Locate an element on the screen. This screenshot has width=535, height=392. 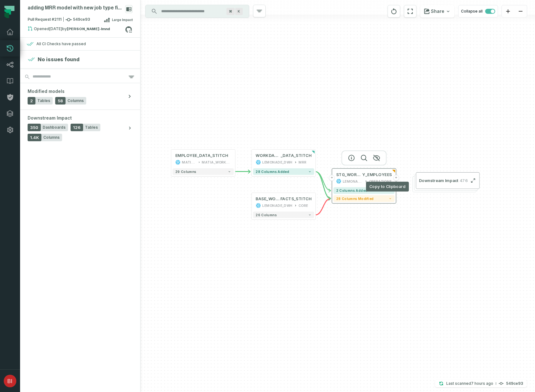
div: adding MRR model with new job type field to fix workday employees model failure. is located at coordinates (75, 8).